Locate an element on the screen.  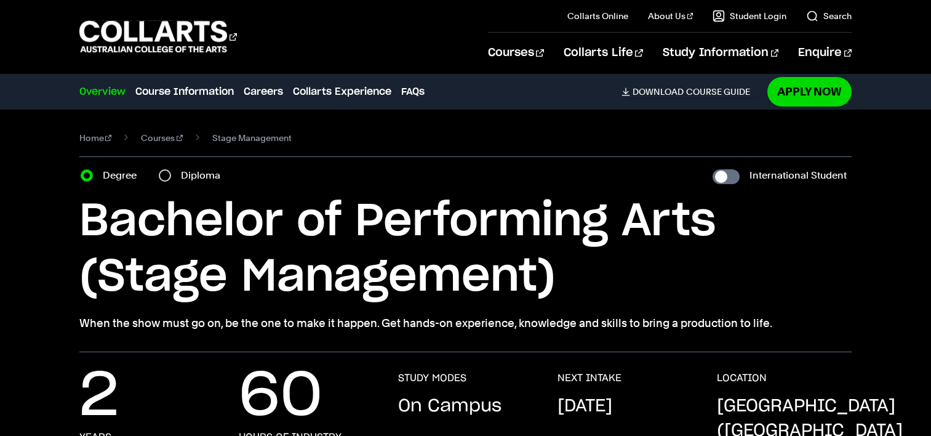
a: FAQs is located at coordinates (413, 92).